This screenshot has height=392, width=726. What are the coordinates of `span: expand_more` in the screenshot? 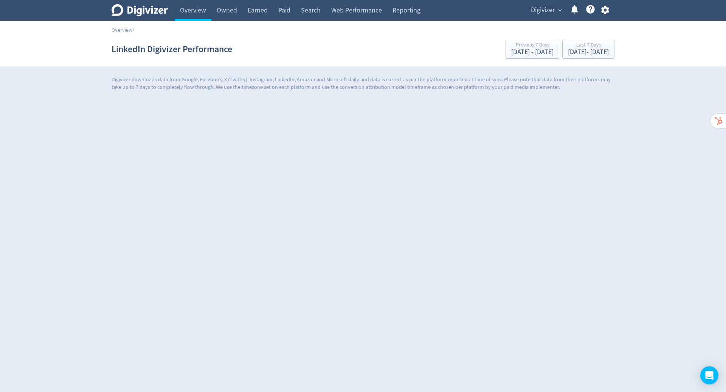 It's located at (560, 10).